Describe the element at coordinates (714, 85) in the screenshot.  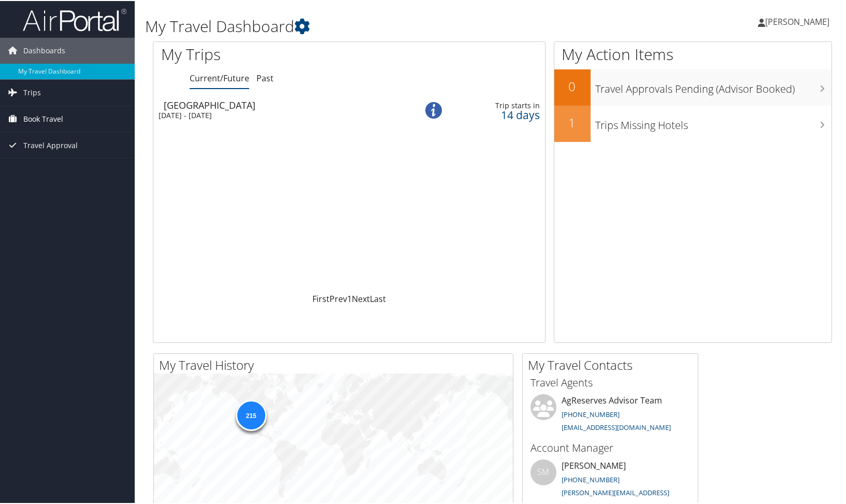
I see `h3: Travel Approvals Pending (Advisor Booked)` at that location.